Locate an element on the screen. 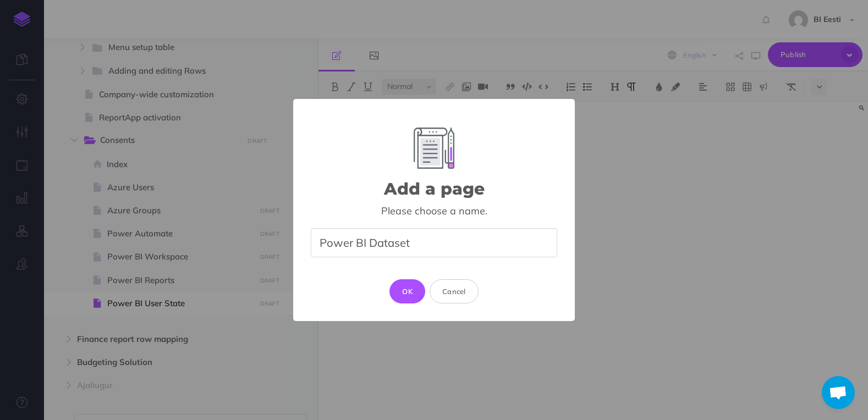  img: Add Element Image is located at coordinates (434, 148).